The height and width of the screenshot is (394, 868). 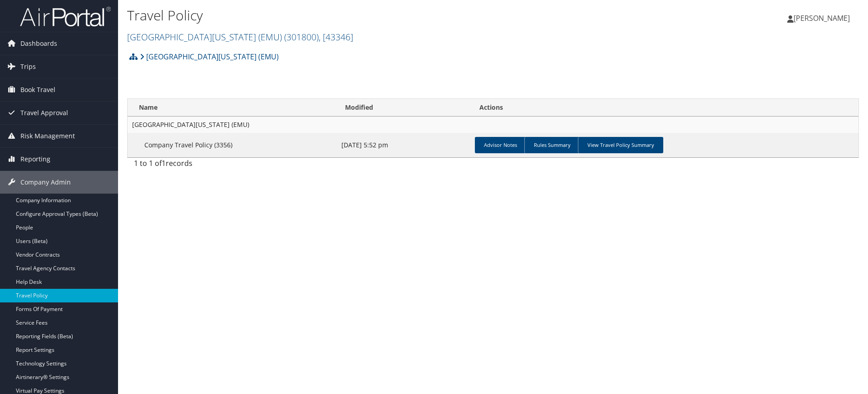 I want to click on span: Reporting, so click(x=35, y=159).